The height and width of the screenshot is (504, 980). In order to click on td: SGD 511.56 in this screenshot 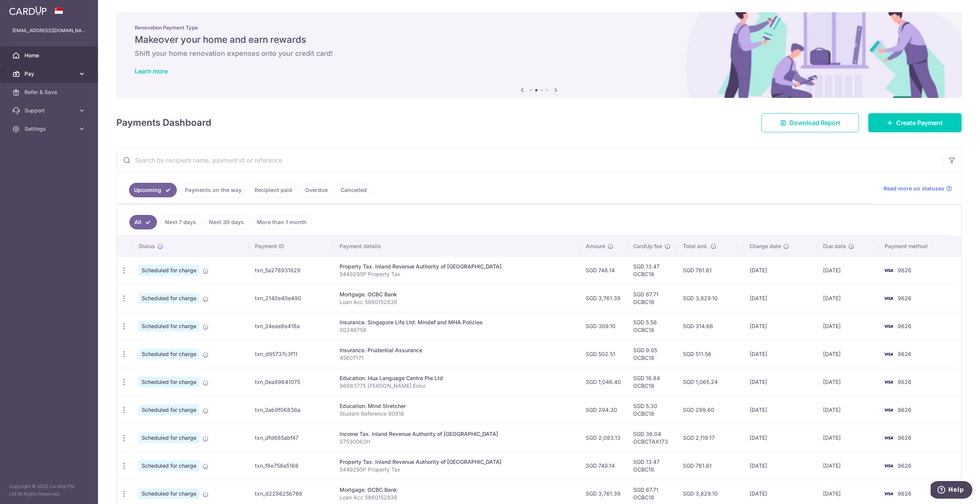, I will do `click(710, 354)`.